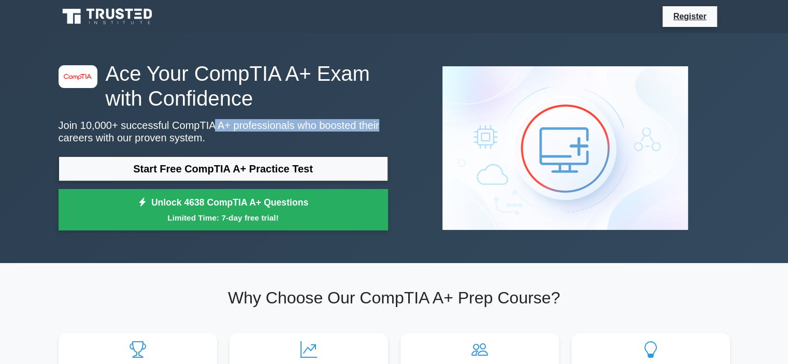 This screenshot has height=364, width=788. What do you see at coordinates (223, 86) in the screenshot?
I see `h1: Ace Your CompTIA A+ Exam with Confidence` at bounding box center [223, 86].